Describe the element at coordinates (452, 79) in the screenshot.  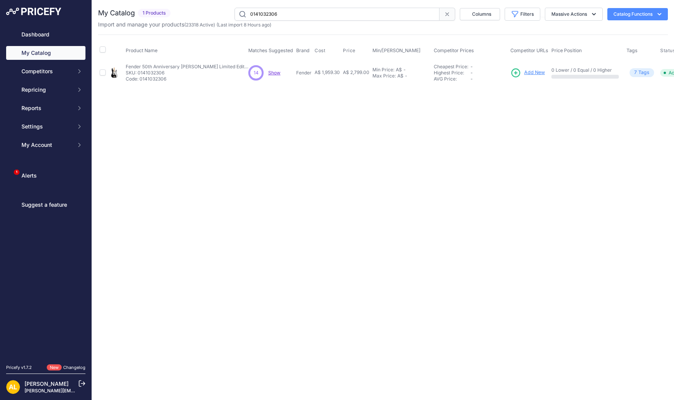
I see `div: AVG Price:` at that location.